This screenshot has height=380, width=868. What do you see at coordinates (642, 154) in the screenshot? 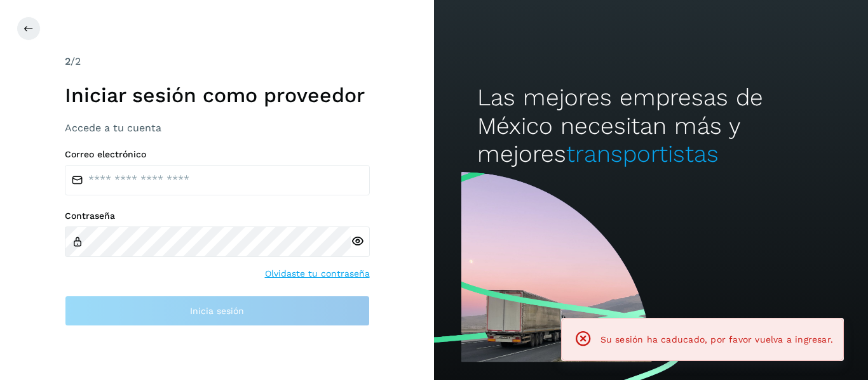
I see `span: transportistas` at bounding box center [642, 154].